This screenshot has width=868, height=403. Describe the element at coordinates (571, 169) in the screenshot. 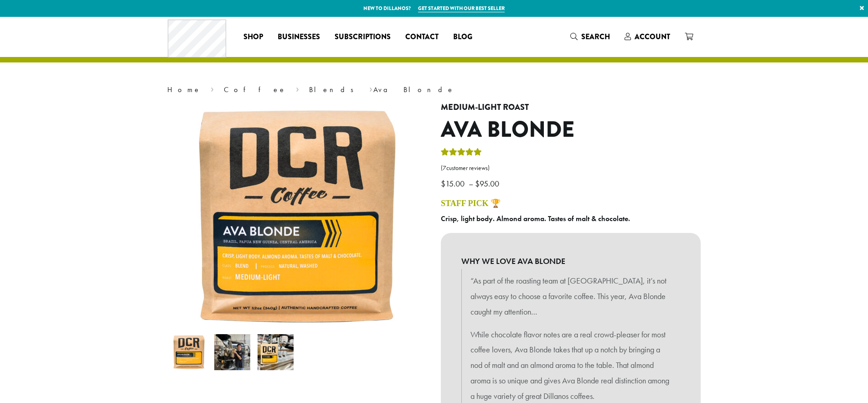

I see `a: (7customer reviews)` at that location.